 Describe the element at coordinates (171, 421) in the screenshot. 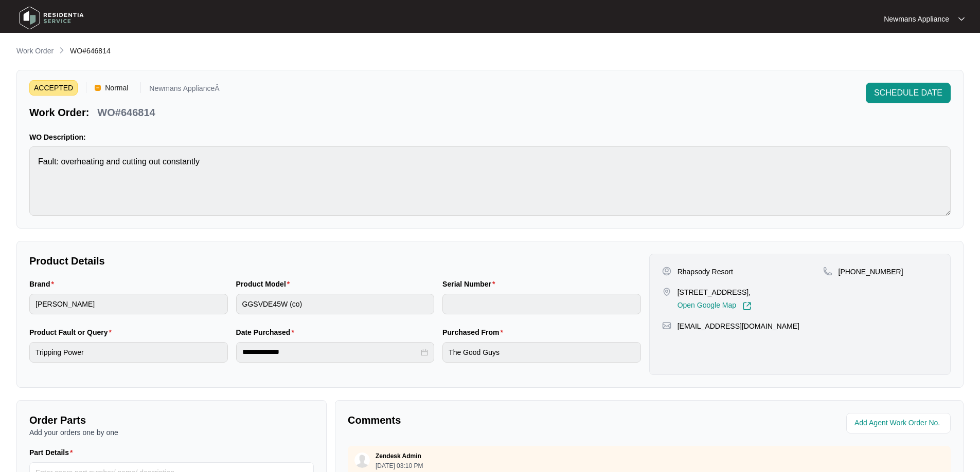

I see `p: Order Parts` at that location.